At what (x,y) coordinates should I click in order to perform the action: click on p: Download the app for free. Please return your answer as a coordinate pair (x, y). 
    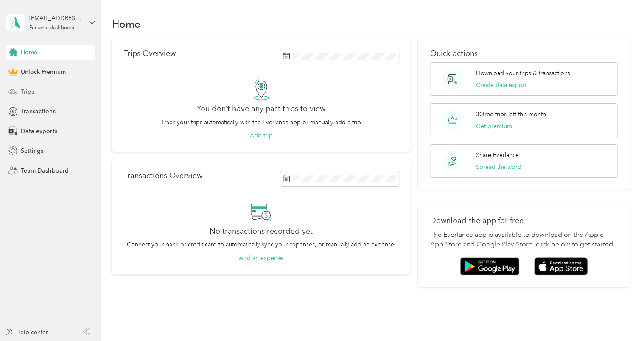
    Looking at the image, I should click on (524, 221).